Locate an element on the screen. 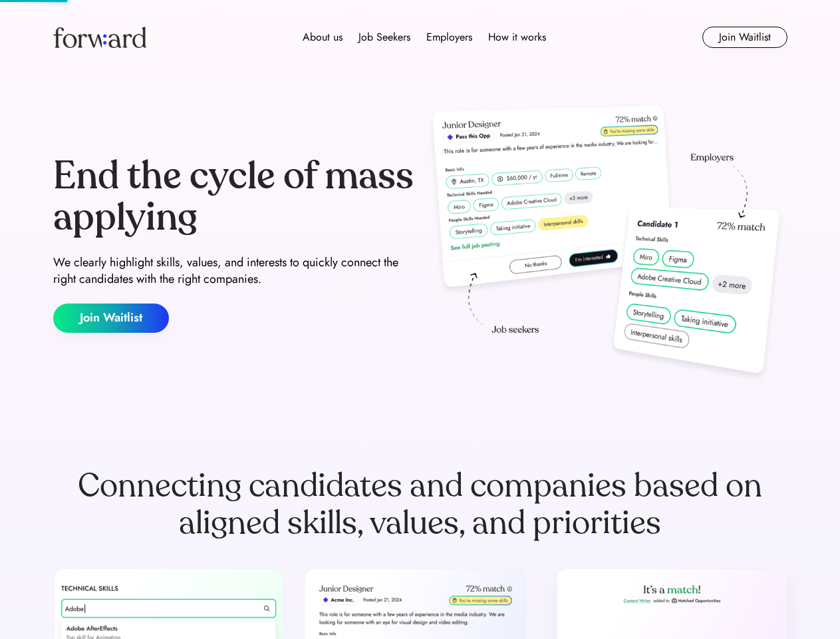 This screenshot has width=840, height=639. div: End the cycle of mass applying is located at coordinates (234, 196).